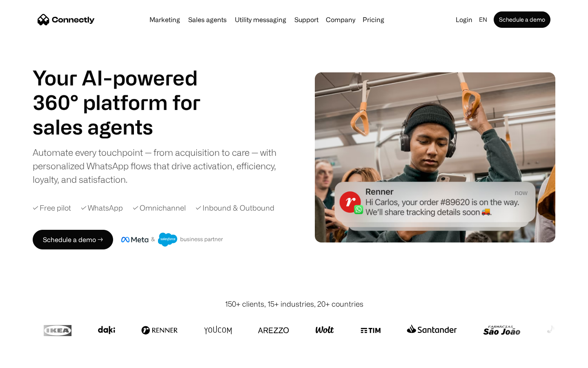 The height and width of the screenshot is (368, 588). What do you see at coordinates (126, 90) in the screenshot?
I see `h1: Your AI-powered 360° platform for` at bounding box center [126, 90].